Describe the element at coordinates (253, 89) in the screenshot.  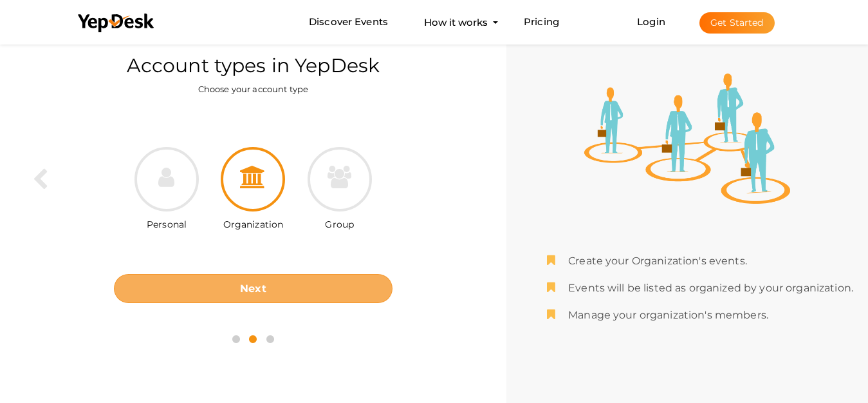
I see `label: Choose your account type` at that location.